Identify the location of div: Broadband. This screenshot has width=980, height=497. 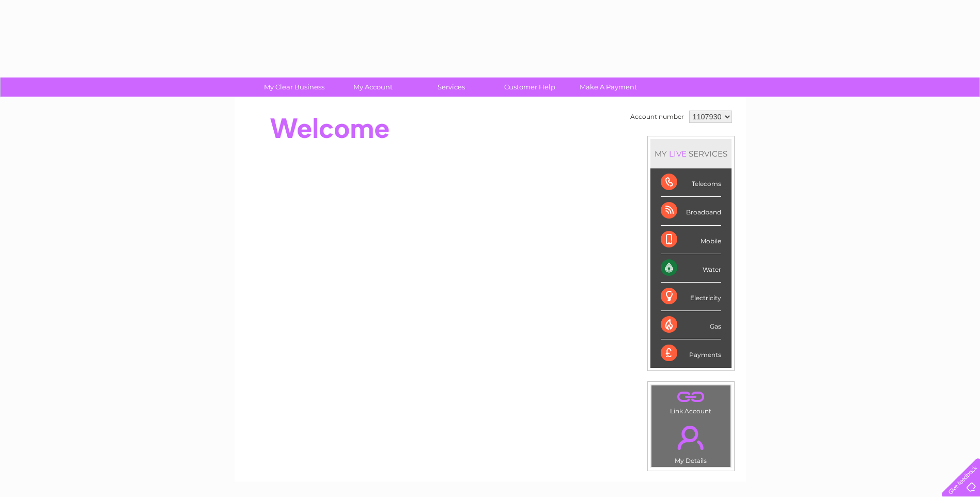
(690, 211).